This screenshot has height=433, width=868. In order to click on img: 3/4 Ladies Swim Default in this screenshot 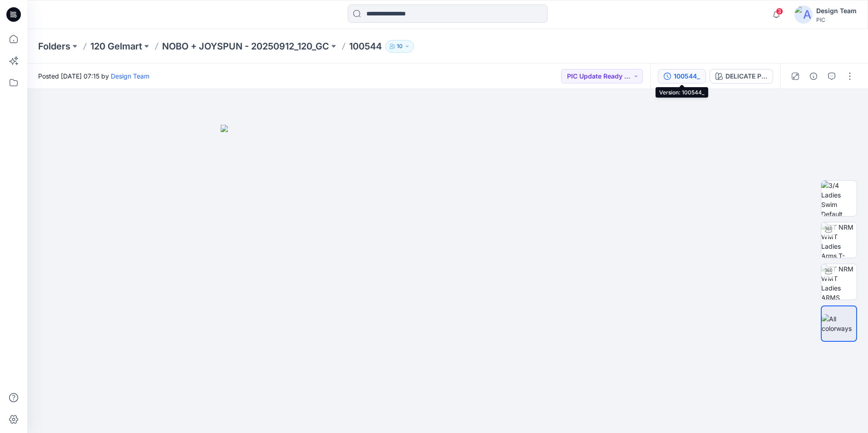, I will do `click(839, 198)`.